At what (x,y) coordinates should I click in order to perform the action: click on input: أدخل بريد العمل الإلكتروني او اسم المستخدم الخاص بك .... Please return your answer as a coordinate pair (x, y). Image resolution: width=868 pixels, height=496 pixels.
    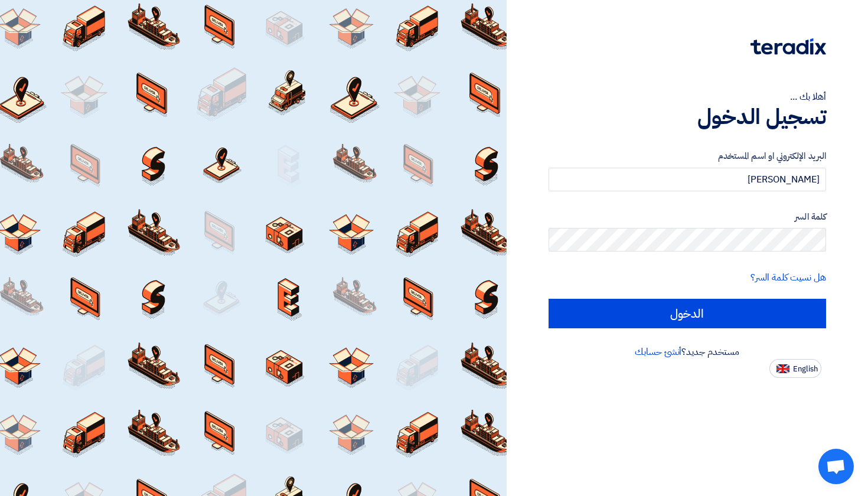
    Looking at the image, I should click on (687, 179).